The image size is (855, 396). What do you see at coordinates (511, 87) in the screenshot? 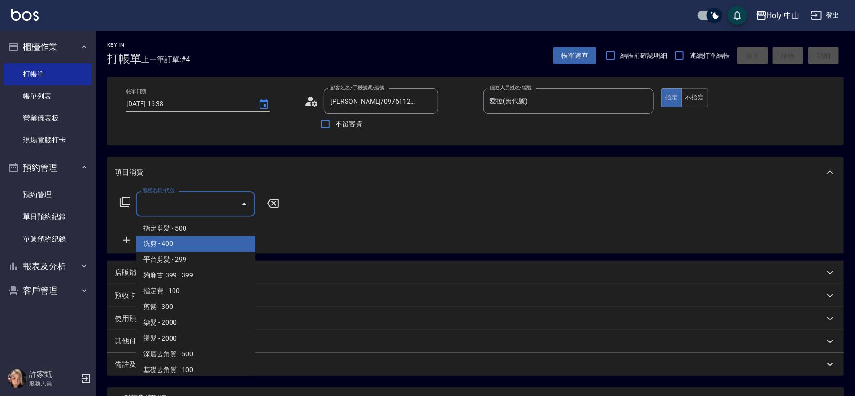
I see `label: 服務人員姓名/編號` at bounding box center [511, 87].